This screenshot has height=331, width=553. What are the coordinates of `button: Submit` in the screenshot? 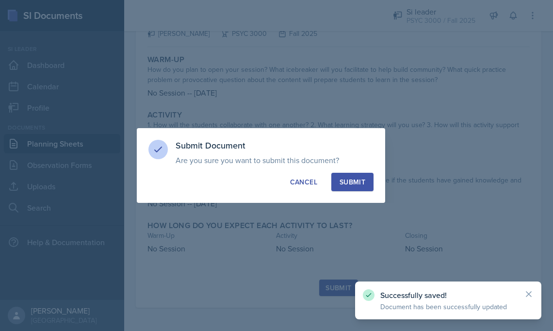 It's located at (352, 182).